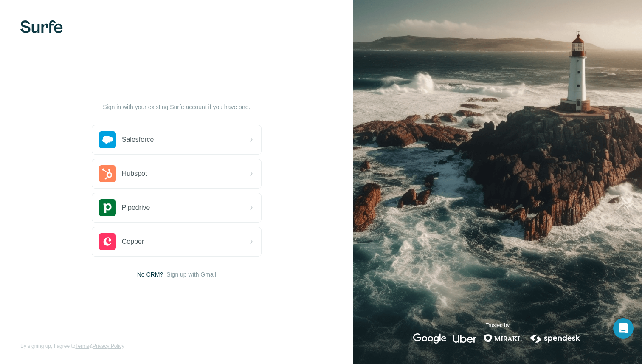  What do you see at coordinates (82, 346) in the screenshot?
I see `a: Terms` at bounding box center [82, 346].